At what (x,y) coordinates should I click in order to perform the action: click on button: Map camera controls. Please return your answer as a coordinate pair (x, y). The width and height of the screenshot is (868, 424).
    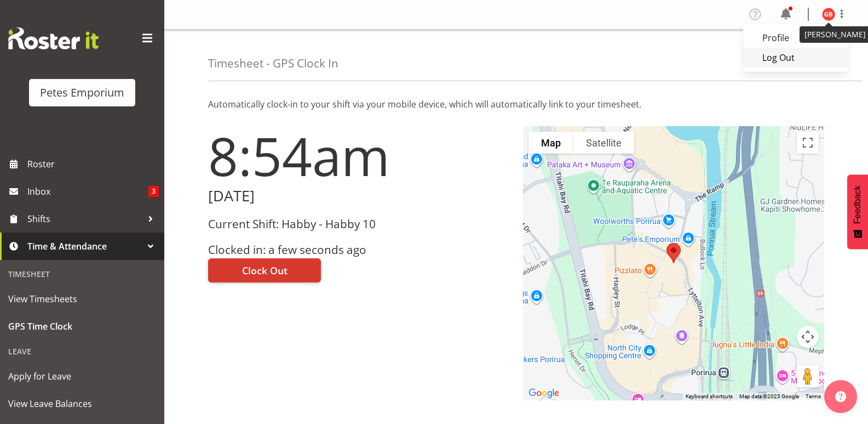
    Looking at the image, I should click on (808, 337).